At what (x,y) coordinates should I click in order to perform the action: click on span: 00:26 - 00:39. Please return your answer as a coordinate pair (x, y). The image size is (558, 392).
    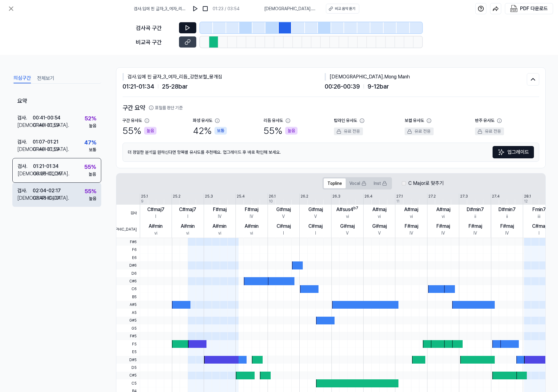
    Looking at the image, I should click on (343, 87).